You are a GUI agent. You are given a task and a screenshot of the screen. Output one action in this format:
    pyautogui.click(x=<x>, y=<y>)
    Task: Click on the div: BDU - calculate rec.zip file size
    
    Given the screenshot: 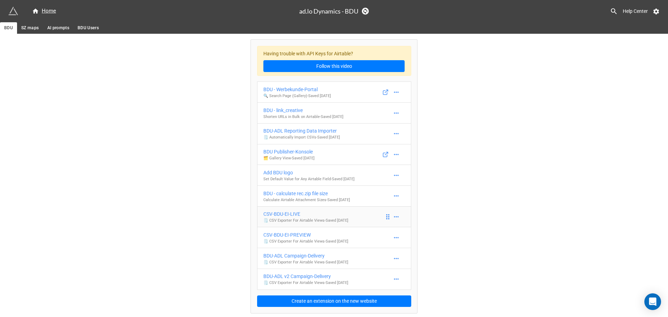 What is the action you would take?
    pyautogui.click(x=306, y=193)
    